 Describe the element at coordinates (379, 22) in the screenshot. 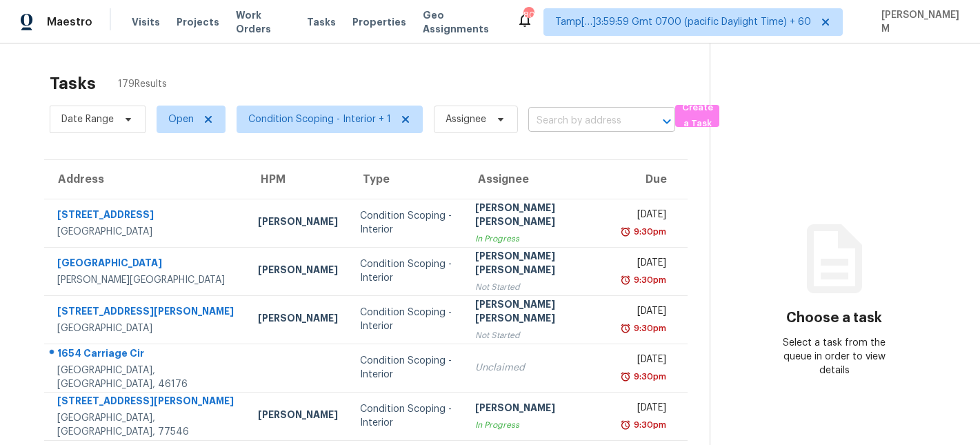

I see `span: Properties` at that location.